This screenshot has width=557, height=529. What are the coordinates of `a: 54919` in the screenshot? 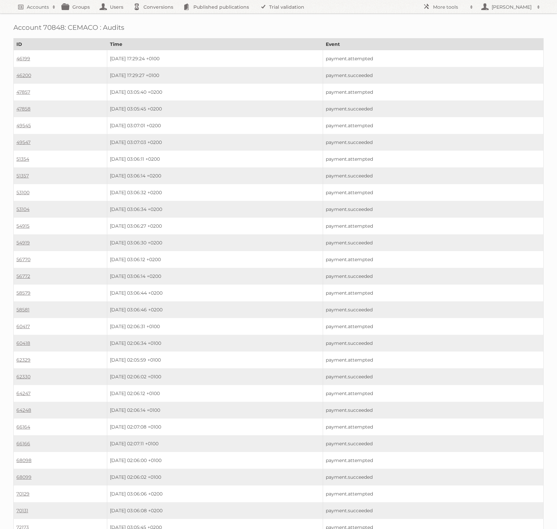 It's located at (23, 243).